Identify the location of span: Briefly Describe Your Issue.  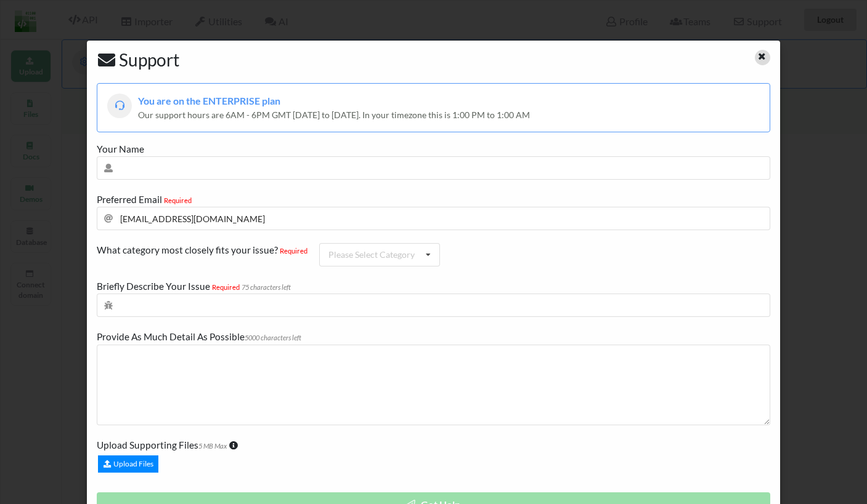
(154, 286).